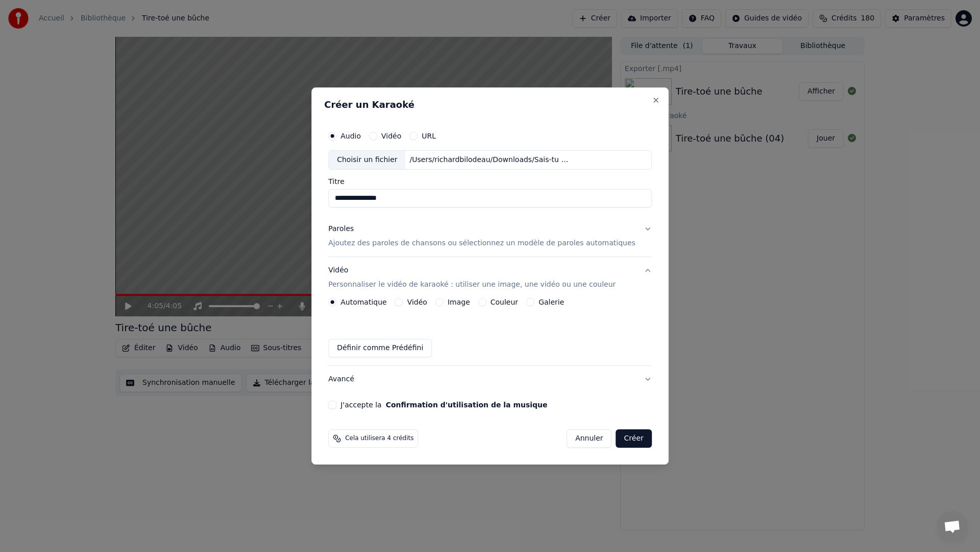 This screenshot has width=980, height=552. I want to click on p: Personnaliser le vidéo de karaoké : utiliser une image, une vidéo ou une couleur, so click(472, 285).